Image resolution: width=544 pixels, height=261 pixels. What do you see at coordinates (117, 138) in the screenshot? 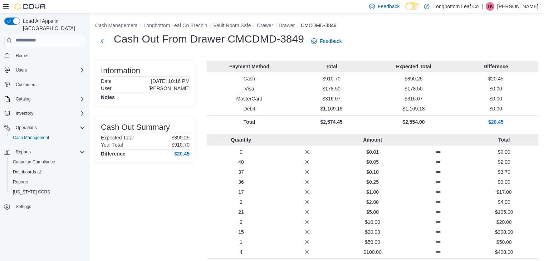
I see `h6: Expected Total` at bounding box center [117, 138].